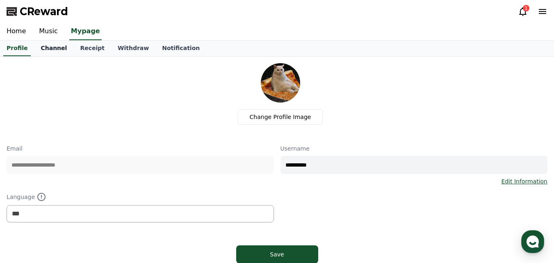  Describe the element at coordinates (80, 205) in the screenshot. I see `a: Messages` at that location.